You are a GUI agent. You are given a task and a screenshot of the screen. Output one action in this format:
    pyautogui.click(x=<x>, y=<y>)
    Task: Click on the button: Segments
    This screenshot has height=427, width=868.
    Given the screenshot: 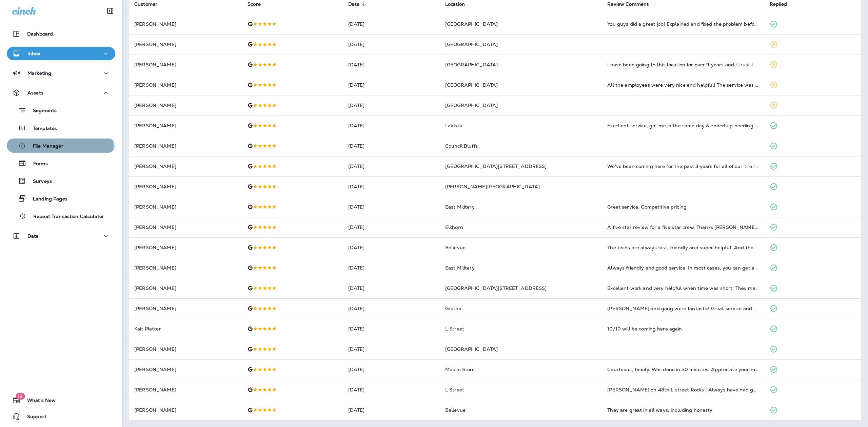 What is the action you would take?
    pyautogui.click(x=61, y=110)
    